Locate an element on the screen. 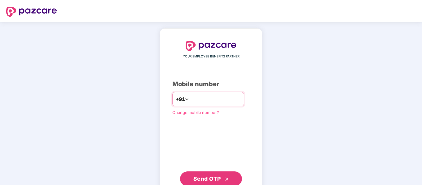  span: YOUR EMPLOYEE BENEFITS PARTNER is located at coordinates (211, 57).